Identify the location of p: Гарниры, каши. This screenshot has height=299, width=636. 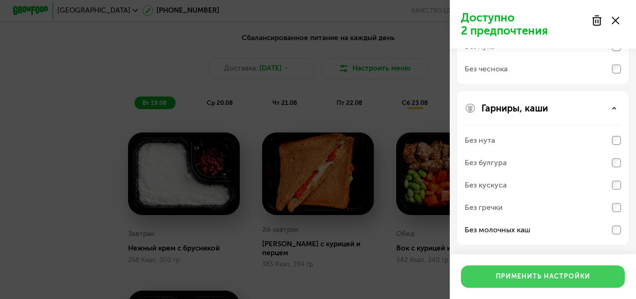
(515, 108).